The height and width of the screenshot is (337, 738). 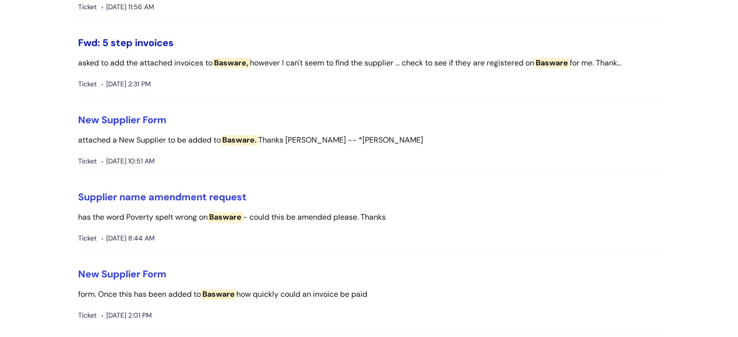 I want to click on a: Fwd: 5 step invoices, so click(x=126, y=43).